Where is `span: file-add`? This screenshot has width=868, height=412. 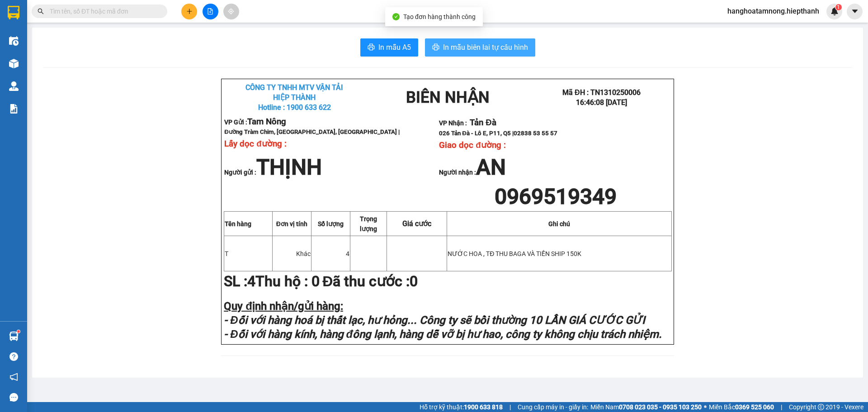 span: file-add is located at coordinates (210, 11).